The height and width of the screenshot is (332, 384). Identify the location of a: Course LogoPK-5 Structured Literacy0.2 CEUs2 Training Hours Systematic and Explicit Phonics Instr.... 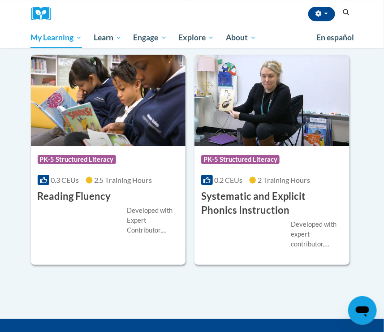
(272, 160).